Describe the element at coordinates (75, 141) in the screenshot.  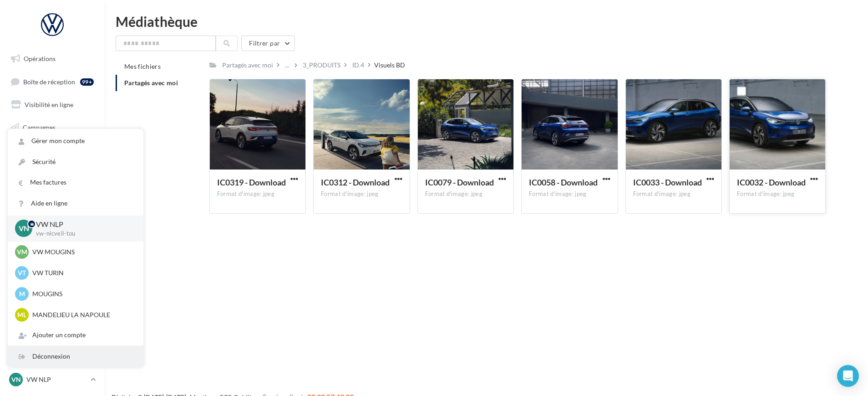
I see `a: Gérer mon compte` at that location.